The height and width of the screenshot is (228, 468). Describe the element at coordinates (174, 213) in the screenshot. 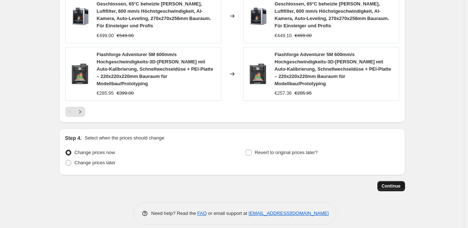

I see `span: Need help? Read the` at that location.